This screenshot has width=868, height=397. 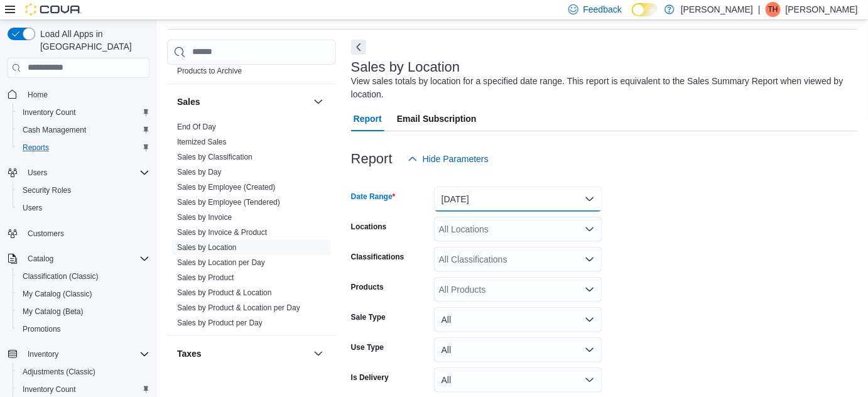 What do you see at coordinates (197, 127) in the screenshot?
I see `span: End Of Day` at bounding box center [197, 127].